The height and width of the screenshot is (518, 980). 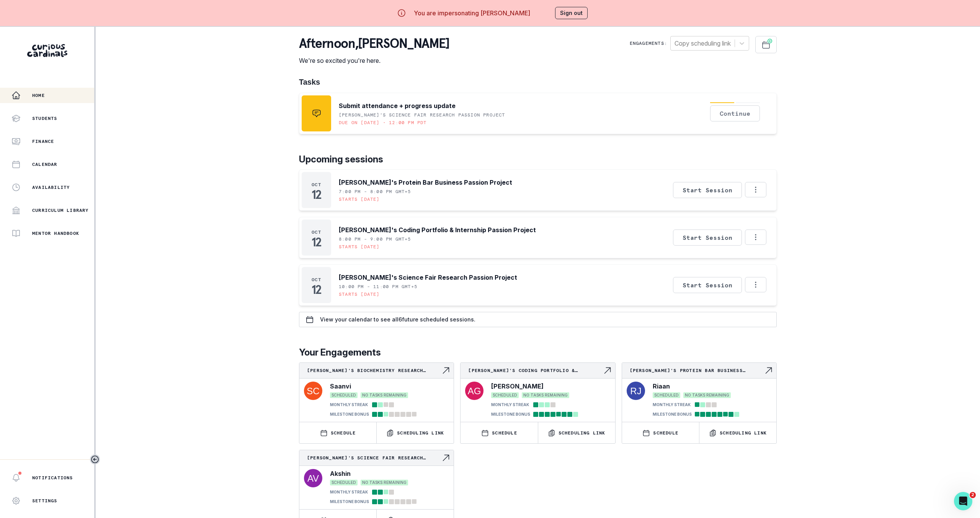 What do you see at coordinates (45, 500) in the screenshot?
I see `p: Settings` at bounding box center [45, 500].